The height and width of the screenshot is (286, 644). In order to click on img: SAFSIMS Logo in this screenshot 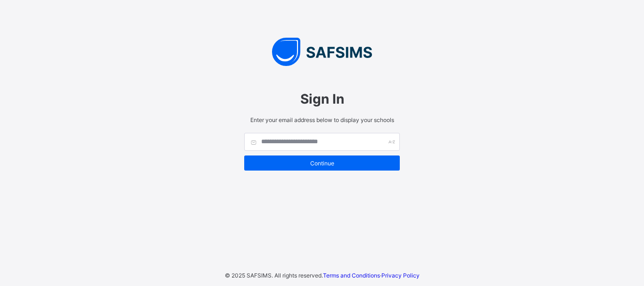, I will do `click(322, 52)`.